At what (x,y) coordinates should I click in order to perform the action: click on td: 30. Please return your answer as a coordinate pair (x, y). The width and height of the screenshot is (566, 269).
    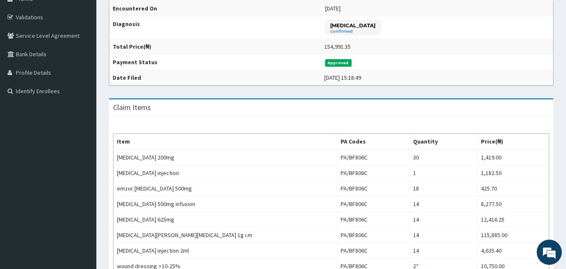
    Looking at the image, I should click on (444, 157).